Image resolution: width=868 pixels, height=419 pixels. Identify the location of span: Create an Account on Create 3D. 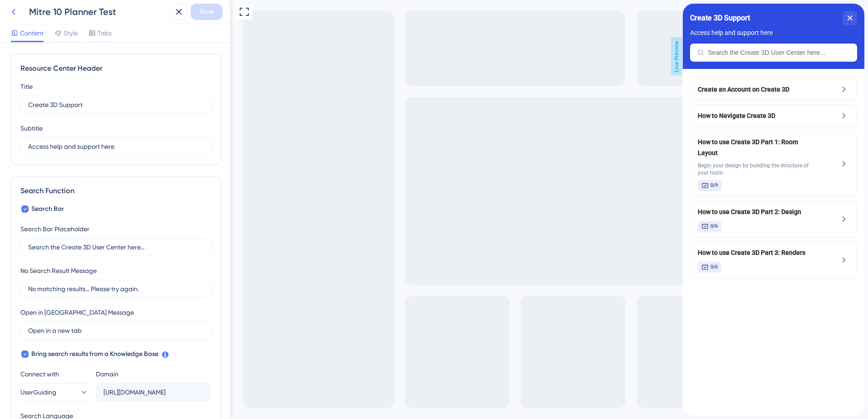
(75, 86).